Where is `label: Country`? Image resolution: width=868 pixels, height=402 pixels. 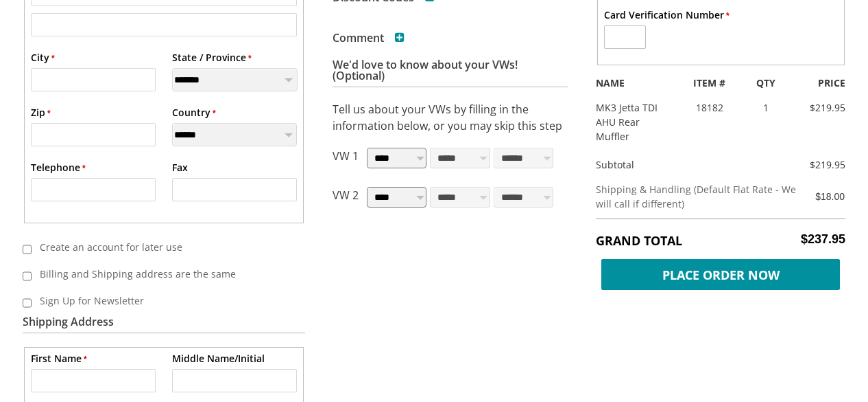 label: Country is located at coordinates (194, 112).